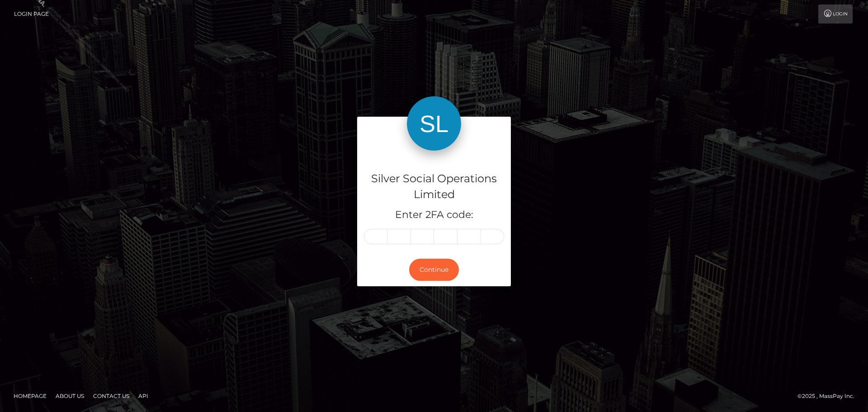 This screenshot has height=412, width=868. I want to click on div: © 2025 , MassPay Inc., so click(829, 396).